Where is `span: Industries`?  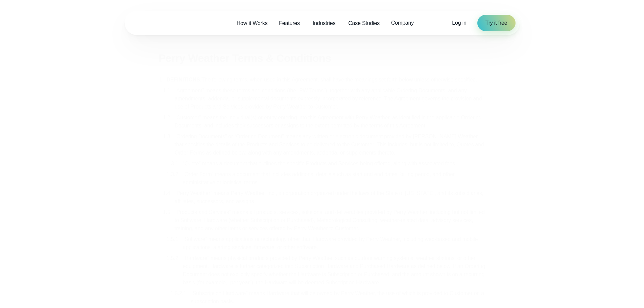 span: Industries is located at coordinates (324, 23).